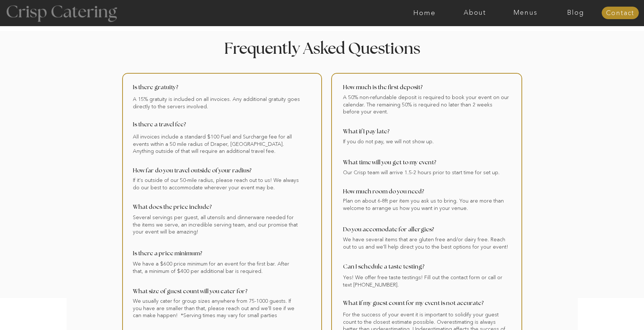 The image size is (644, 330). Describe the element at coordinates (575, 13) in the screenshot. I see `nav: Blog` at that location.